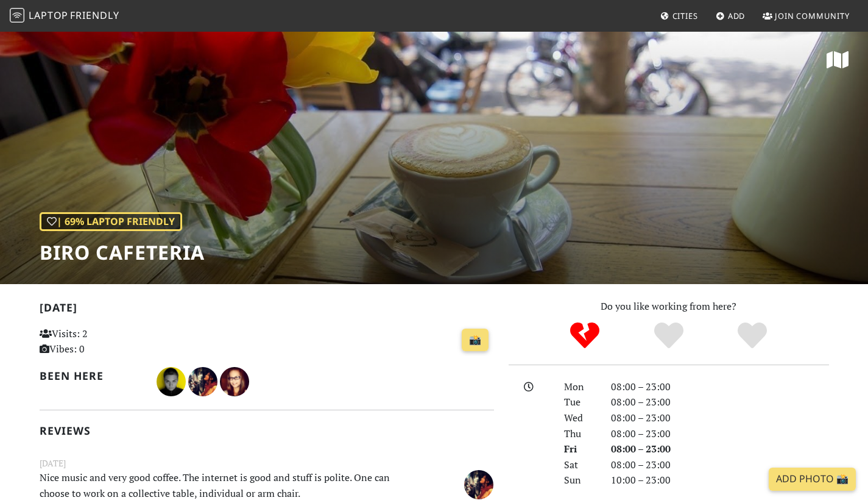 Image resolution: width=868 pixels, height=503 pixels. Describe the element at coordinates (812, 16) in the screenshot. I see `span: Join Community` at that location.